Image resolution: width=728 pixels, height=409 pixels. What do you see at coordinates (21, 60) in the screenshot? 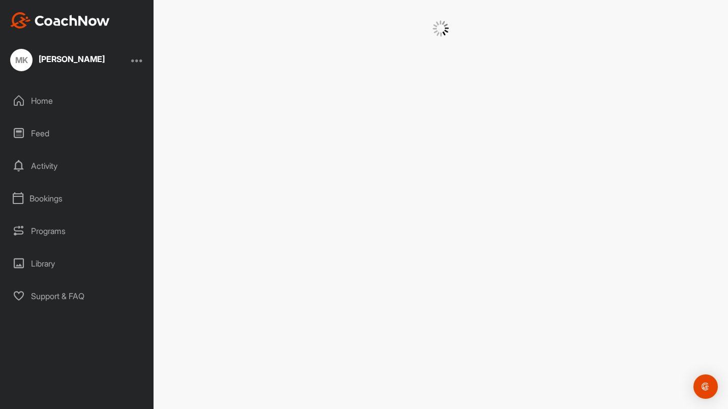
I see `div: MK` at bounding box center [21, 60].